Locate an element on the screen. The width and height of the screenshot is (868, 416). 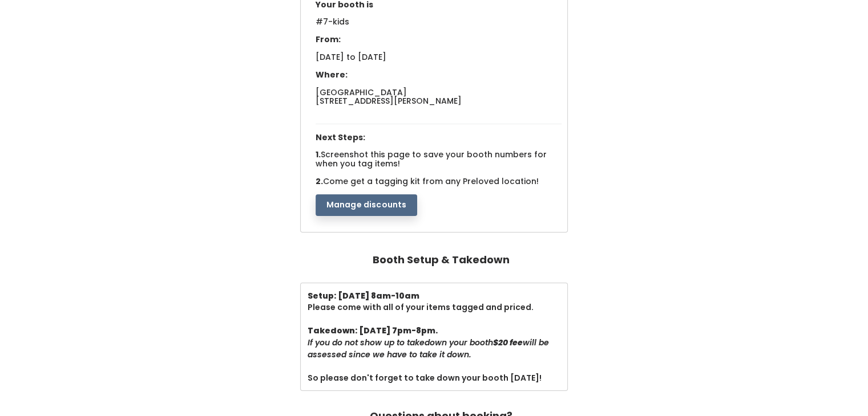
b: $20 fee is located at coordinates (508, 343).